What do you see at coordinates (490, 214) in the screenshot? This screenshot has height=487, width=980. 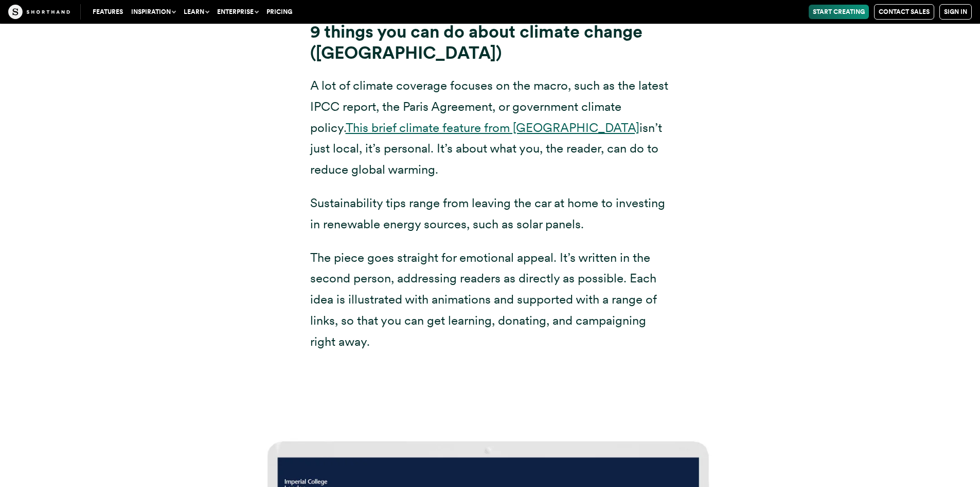 I see `p: Sustainability tips range from leaving the car at home to investing in renewable energy sources, ...` at bounding box center [490, 214].